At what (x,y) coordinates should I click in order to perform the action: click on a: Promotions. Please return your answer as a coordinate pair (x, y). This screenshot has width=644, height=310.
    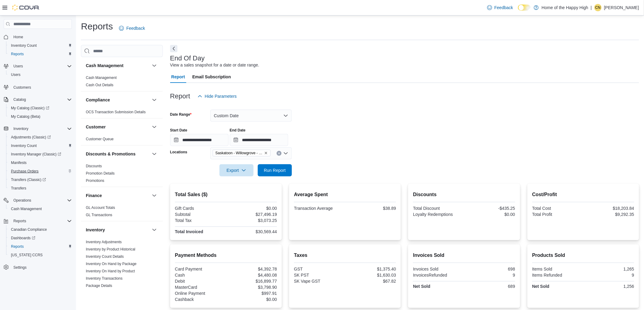
    Looking at the image, I should click on (95, 181).